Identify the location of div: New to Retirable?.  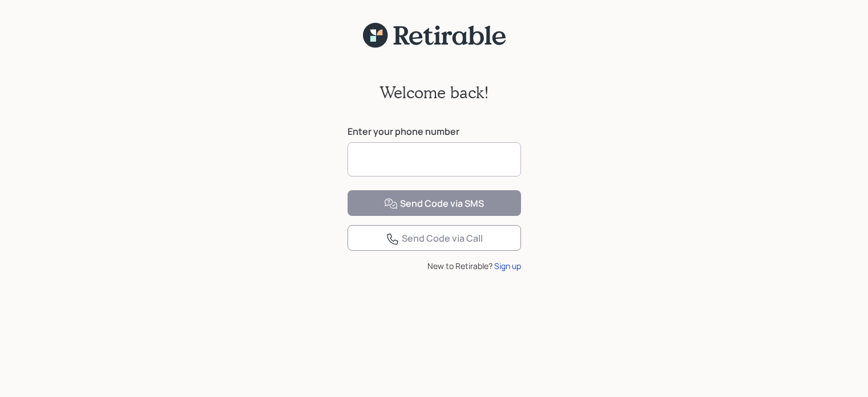
(434, 266).